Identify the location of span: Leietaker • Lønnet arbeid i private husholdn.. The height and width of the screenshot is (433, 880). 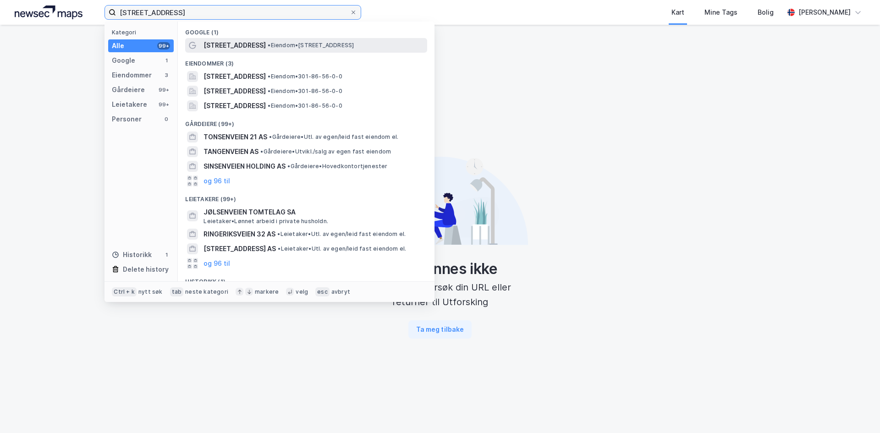
(266, 221).